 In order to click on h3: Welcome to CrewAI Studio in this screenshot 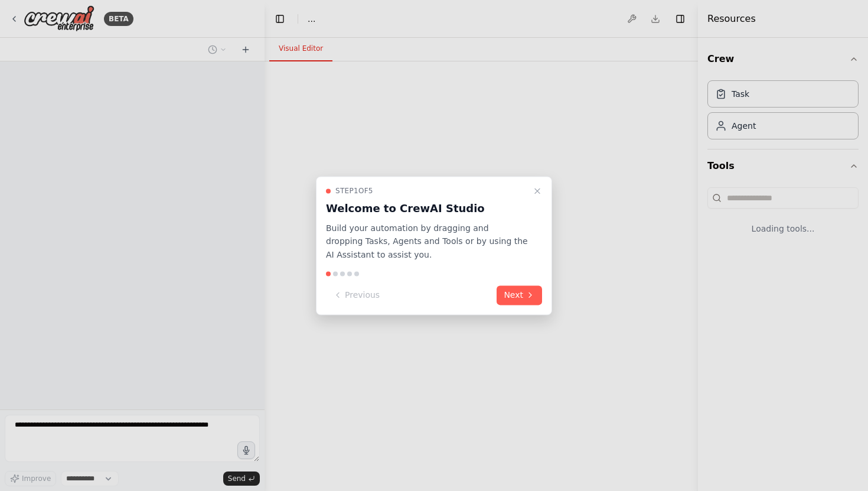, I will do `click(427, 209)`.